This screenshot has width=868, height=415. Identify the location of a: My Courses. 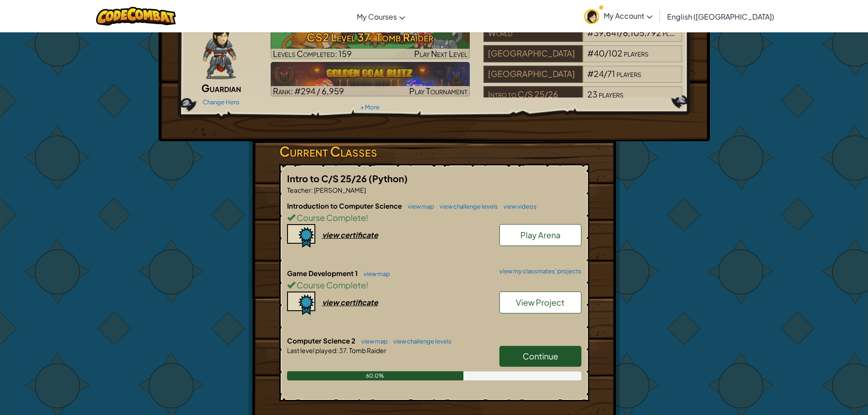
(381, 17).